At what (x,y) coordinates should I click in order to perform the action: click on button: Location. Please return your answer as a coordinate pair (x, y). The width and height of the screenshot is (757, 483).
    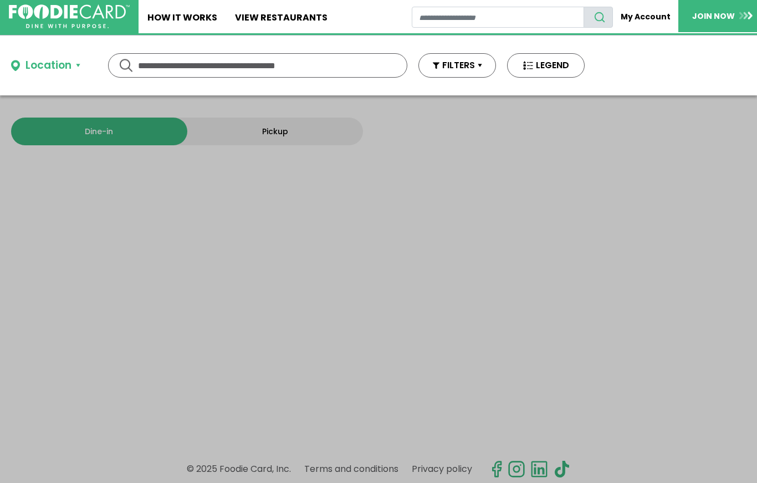
    Looking at the image, I should click on (45, 65).